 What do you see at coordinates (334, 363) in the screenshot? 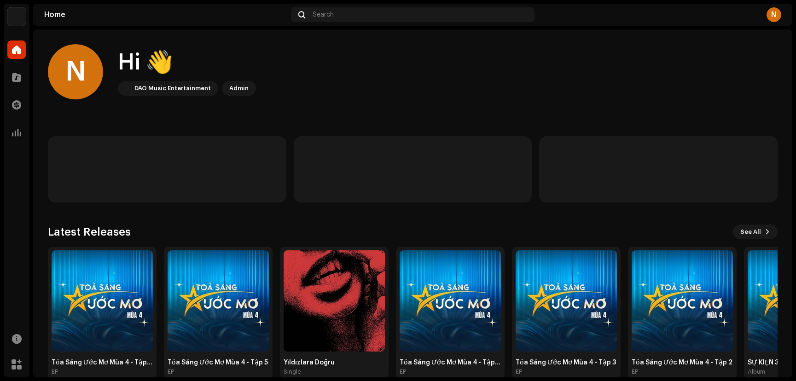
I see `div: Yıldızlara Doğru` at bounding box center [334, 363].